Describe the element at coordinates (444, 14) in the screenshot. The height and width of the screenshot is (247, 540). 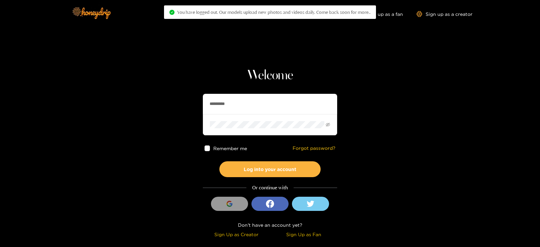
I see `a: Sign up as a creator` at that location.